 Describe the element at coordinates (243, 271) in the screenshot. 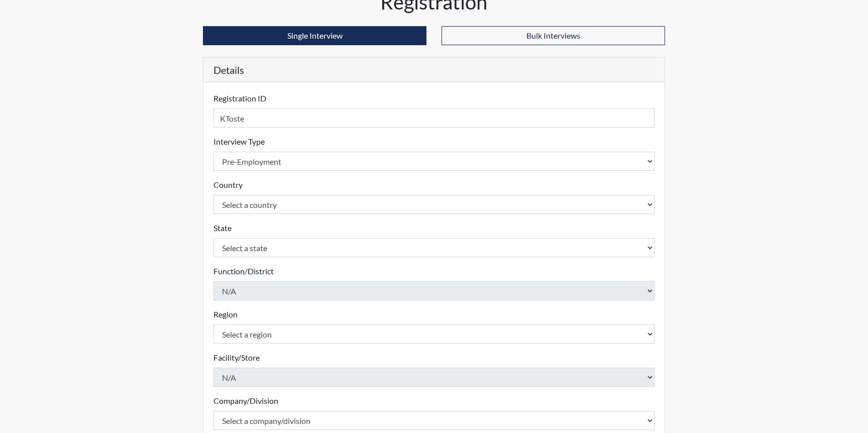

I see `label: Function/District` at that location.